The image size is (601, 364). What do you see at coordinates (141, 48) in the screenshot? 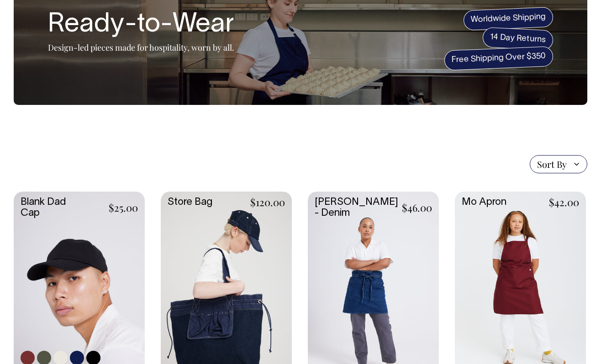
I see `p: Design-led pieces made for hospitality, worn by all.` at bounding box center [141, 48].